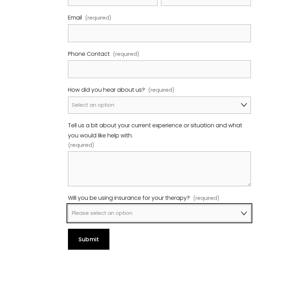  Describe the element at coordinates (89, 239) in the screenshot. I see `span: Submit` at that location.